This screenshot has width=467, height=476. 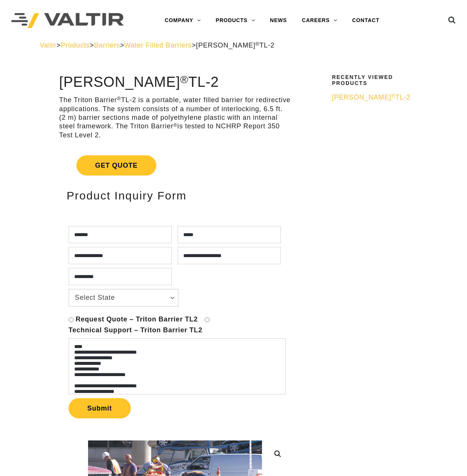 What do you see at coordinates (377, 80) in the screenshot?
I see `h2: Recently Viewed Products` at bounding box center [377, 80].